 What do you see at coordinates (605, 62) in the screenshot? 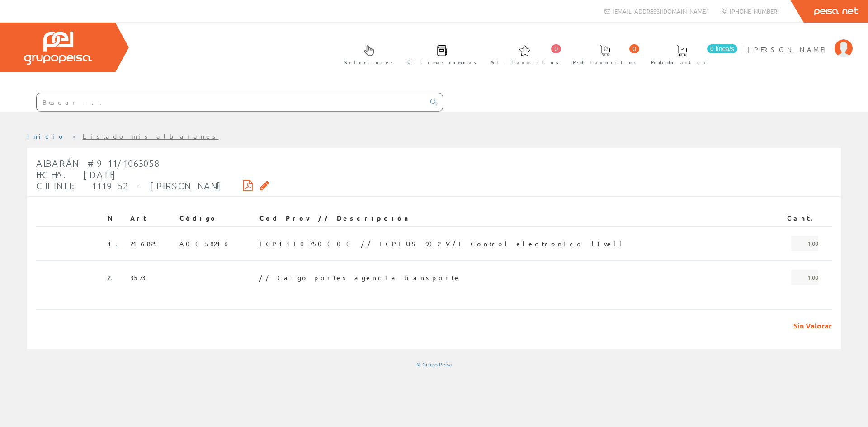
I see `span: Ped. favoritos` at bounding box center [605, 62].